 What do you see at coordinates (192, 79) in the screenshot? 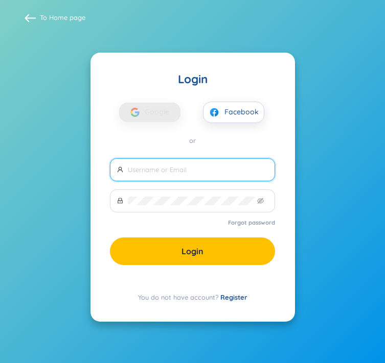
I see `div: Login` at bounding box center [192, 79].